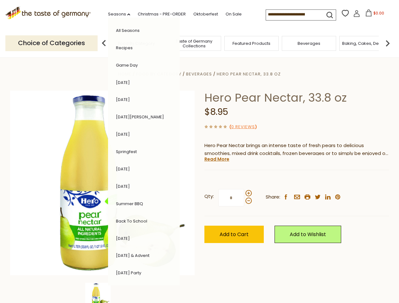  What do you see at coordinates (126, 152) in the screenshot?
I see `a: Springfest` at bounding box center [126, 152].